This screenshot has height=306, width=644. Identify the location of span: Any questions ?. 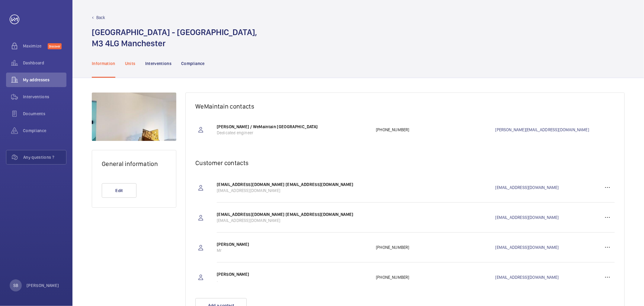
(45, 157).